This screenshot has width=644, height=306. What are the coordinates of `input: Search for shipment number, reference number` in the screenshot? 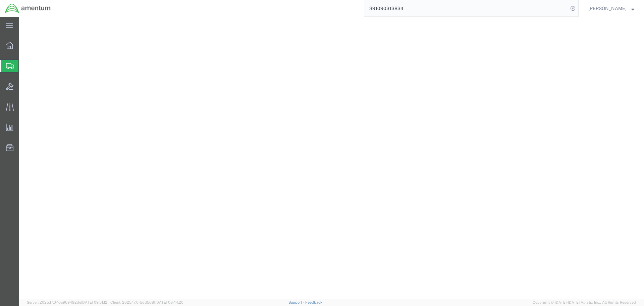 It's located at (466, 8).